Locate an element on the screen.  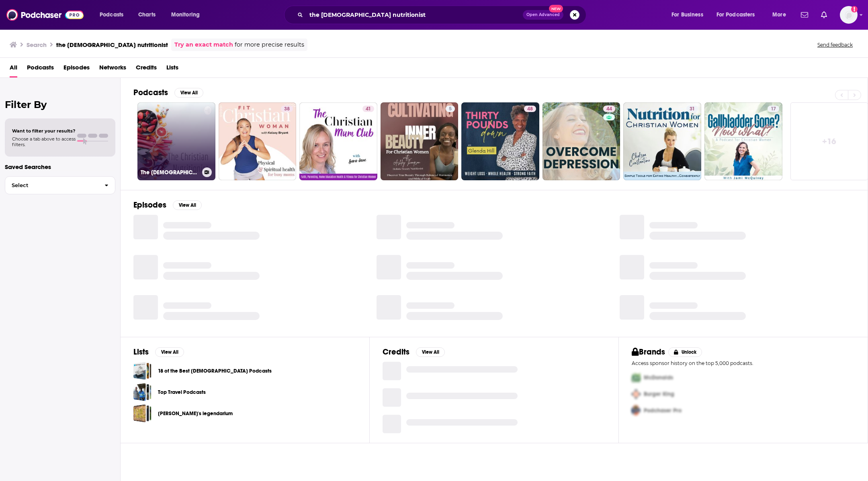
a: Tolkien's legendarium is located at coordinates (142, 413).